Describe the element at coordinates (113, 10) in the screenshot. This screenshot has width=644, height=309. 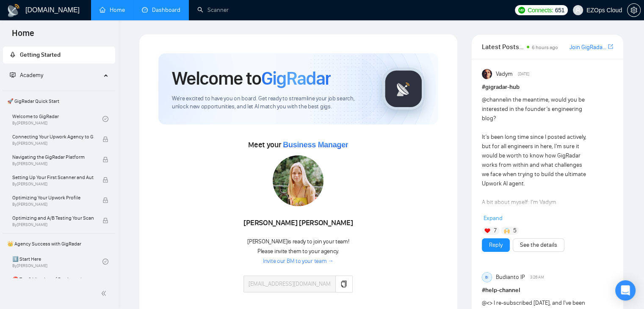
I see `a: homeHome` at that location.